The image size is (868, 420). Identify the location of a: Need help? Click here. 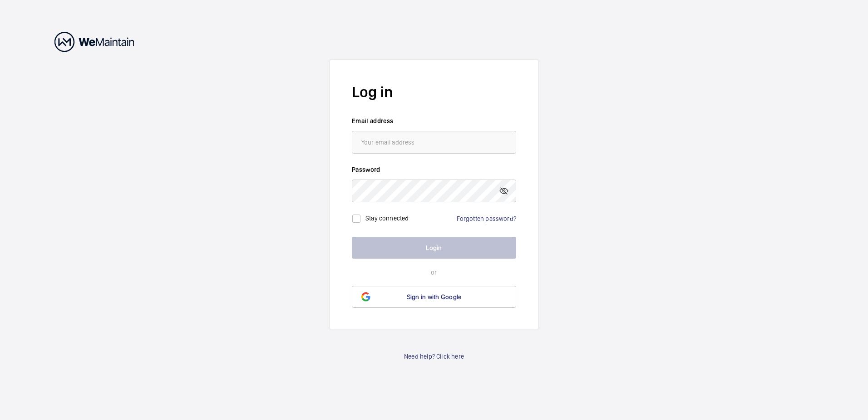
(434, 356).